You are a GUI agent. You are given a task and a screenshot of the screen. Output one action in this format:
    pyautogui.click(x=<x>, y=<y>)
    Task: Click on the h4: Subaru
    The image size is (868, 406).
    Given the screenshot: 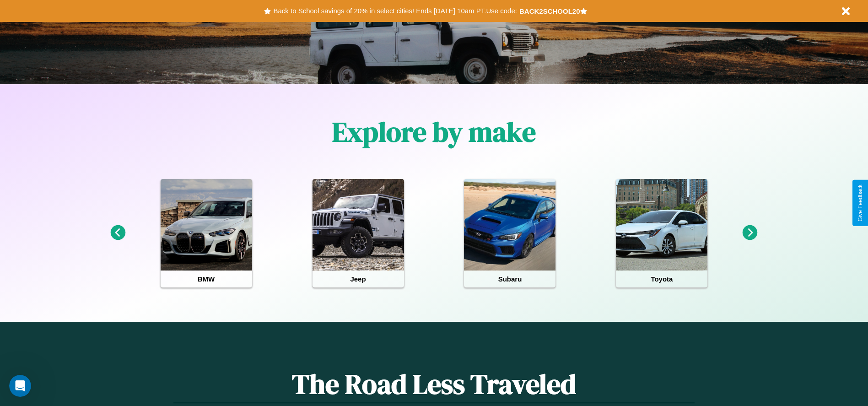 What is the action you would take?
    pyautogui.click(x=509, y=279)
    